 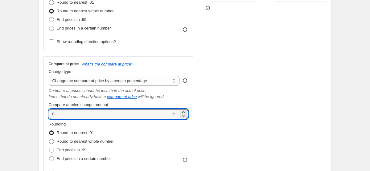 I want to click on i: Compare at prices cannot be less than the actual price., so click(x=98, y=91).